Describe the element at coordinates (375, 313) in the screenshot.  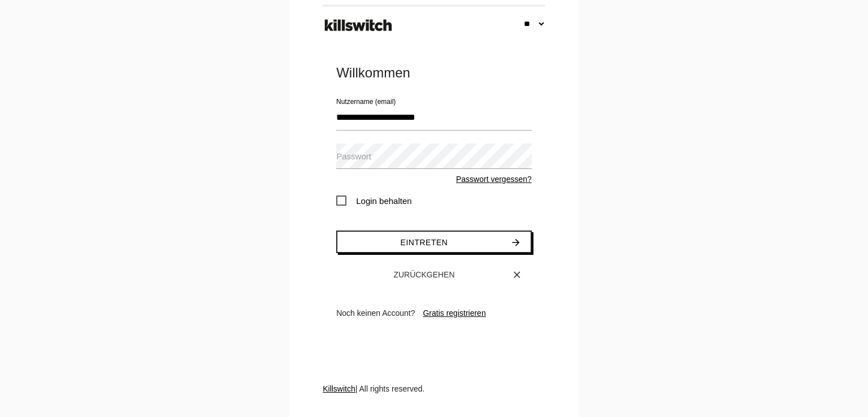
I see `span: Noch keinen Account?` at that location.